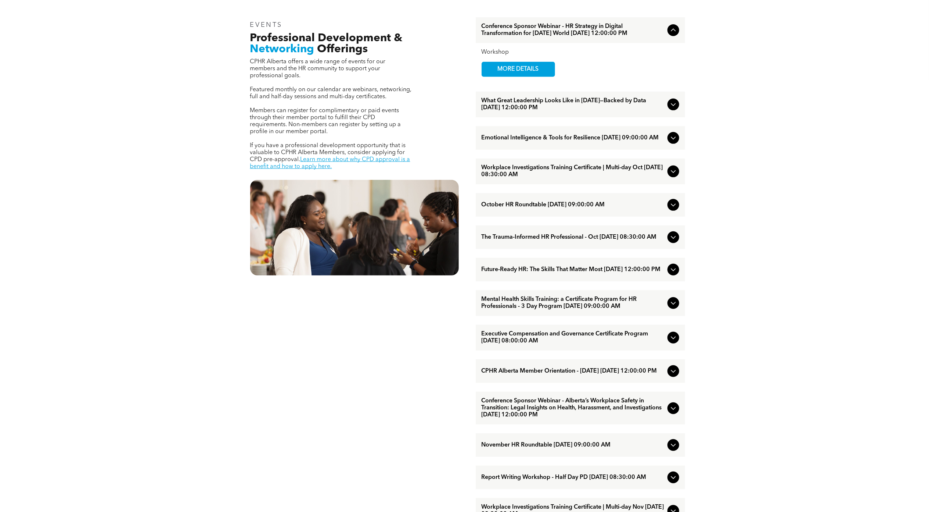 The height and width of the screenshot is (512, 929). What do you see at coordinates (331, 93) in the screenshot?
I see `span: Featured monthly on our calendar are webinars, networking, full and half-day sessions and multi-d...` at bounding box center [331, 93].